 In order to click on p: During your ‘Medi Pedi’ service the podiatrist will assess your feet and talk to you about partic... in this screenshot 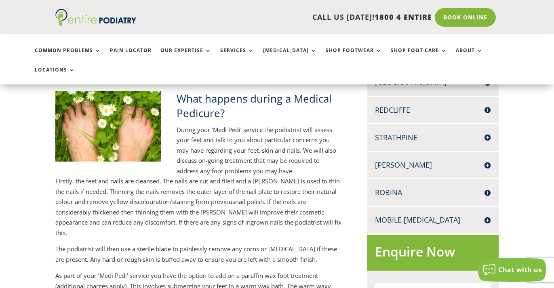, I will do `click(260, 151)`.